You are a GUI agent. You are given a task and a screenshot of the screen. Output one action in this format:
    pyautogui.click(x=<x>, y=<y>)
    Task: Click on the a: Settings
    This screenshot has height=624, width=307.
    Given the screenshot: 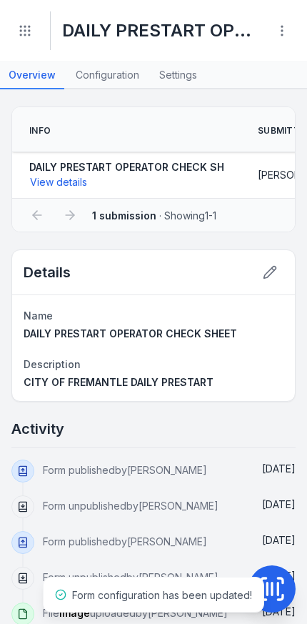 What is the action you would take?
    pyautogui.click(x=178, y=76)
    